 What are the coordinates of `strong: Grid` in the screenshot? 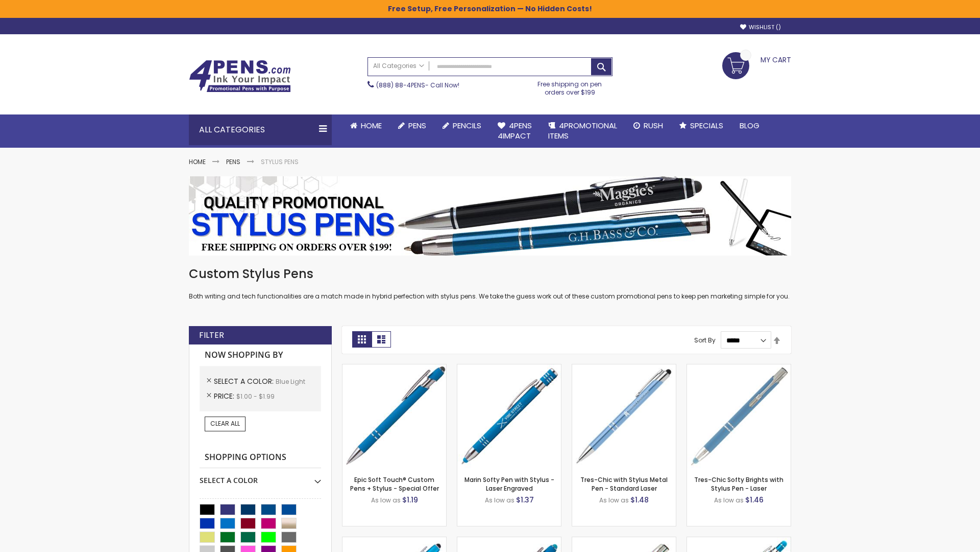 It's located at (362, 339).